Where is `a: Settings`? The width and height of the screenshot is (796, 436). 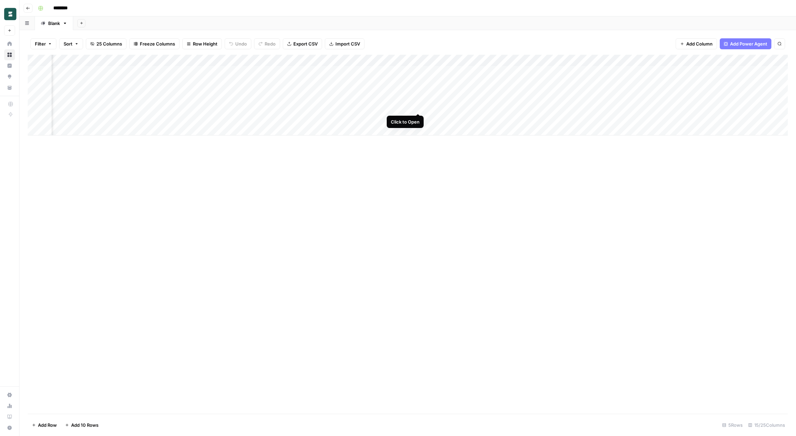
a: Settings is located at coordinates (10, 395).